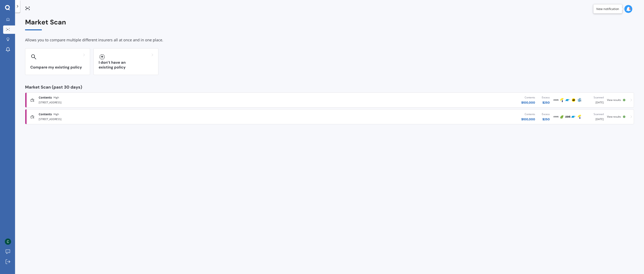 The image size is (644, 274). Describe the element at coordinates (58, 67) in the screenshot. I see `h3: Compare my existing policy` at that location.